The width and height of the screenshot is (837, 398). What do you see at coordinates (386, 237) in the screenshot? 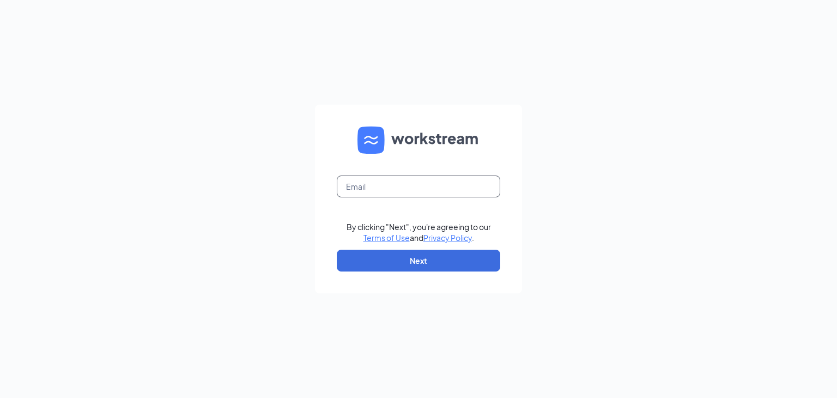
I see `a: Terms of Use` at bounding box center [386, 237].